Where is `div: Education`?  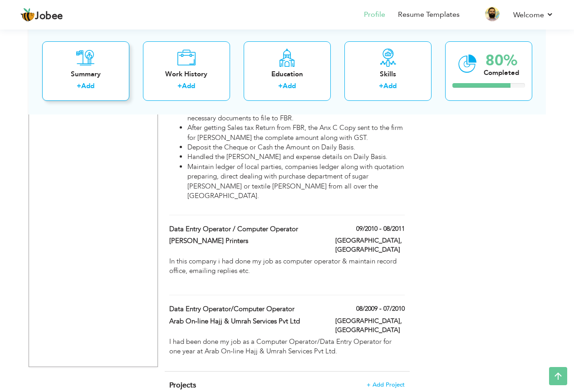
div: Education is located at coordinates (287, 73).